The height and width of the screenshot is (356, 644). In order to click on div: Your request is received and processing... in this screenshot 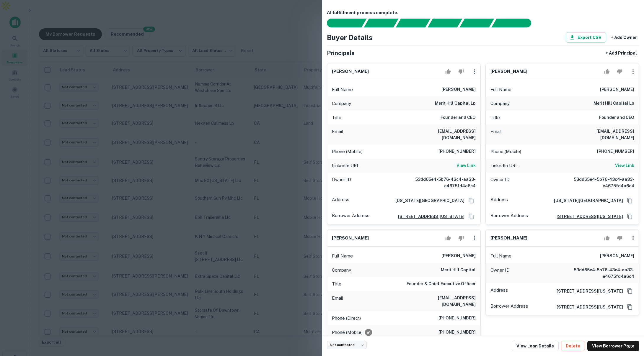, I will do `click(381, 23)`.